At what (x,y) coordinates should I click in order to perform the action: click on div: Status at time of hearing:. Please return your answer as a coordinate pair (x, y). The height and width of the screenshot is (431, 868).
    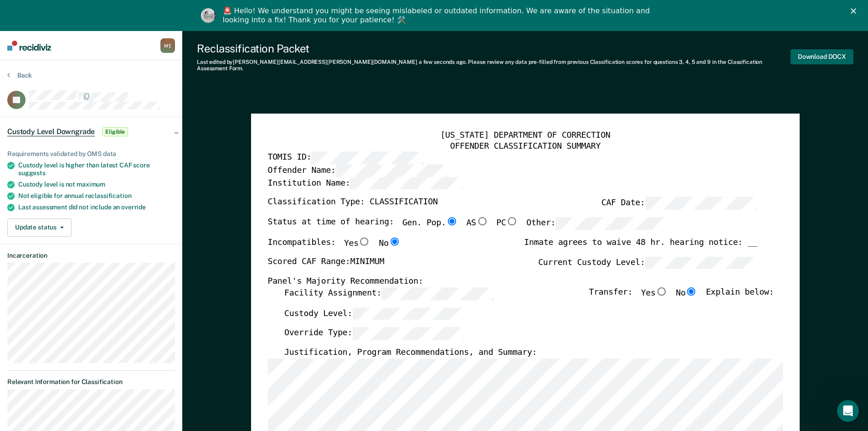
    Looking at the image, I should click on (468, 227).